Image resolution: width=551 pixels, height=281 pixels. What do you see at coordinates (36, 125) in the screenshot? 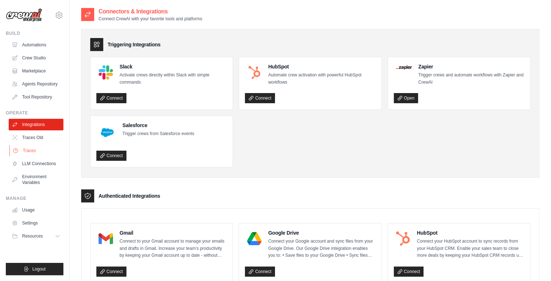
I see `a: Integrations` at bounding box center [36, 125].